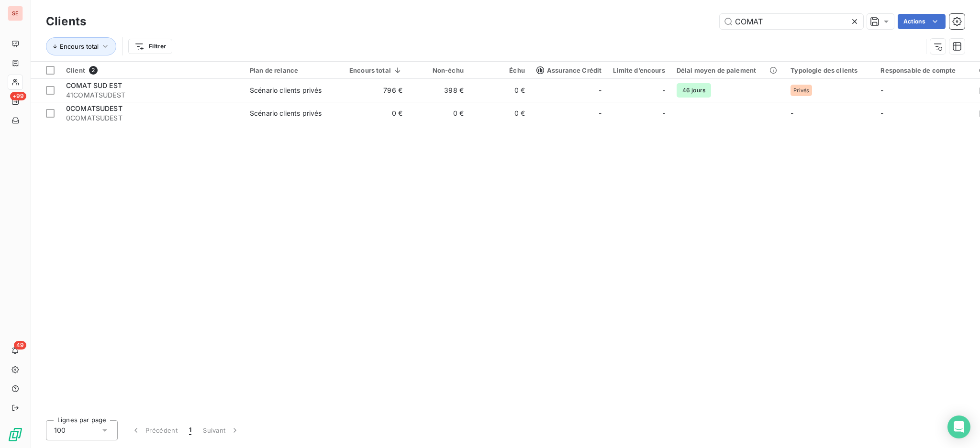 This screenshot has height=448, width=980. Describe the element at coordinates (294, 70) in the screenshot. I see `div: Plan de relance` at that location.